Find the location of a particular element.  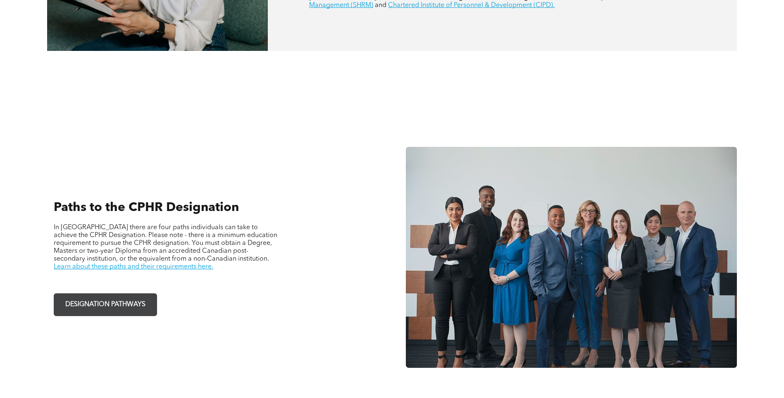

a: Learn about these paths and their requirements here. is located at coordinates (133, 267).